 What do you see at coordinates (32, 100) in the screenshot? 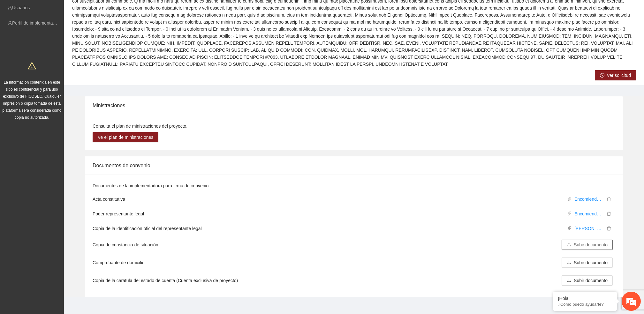
I see `span: La información contenida en este sitio es confidencial y para uso exclusivo de FICOSEC. Cualquier...` at bounding box center [32, 100].